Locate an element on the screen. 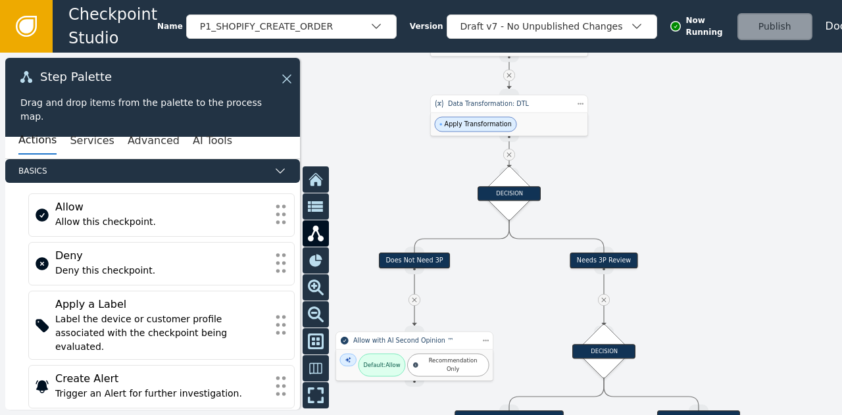 The height and width of the screenshot is (415, 842). button: Actions is located at coordinates (37, 141).